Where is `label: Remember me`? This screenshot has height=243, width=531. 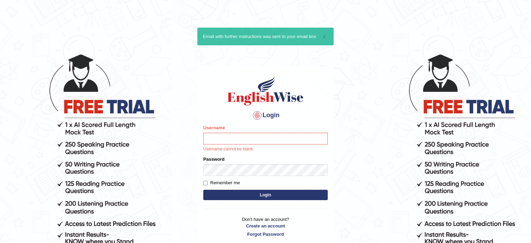 label: Remember me is located at coordinates (222, 183).